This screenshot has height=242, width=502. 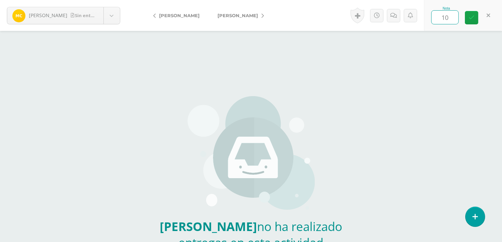 I want to click on img: 118267b85f90f997531137276e71dac6.png, so click(x=19, y=16).